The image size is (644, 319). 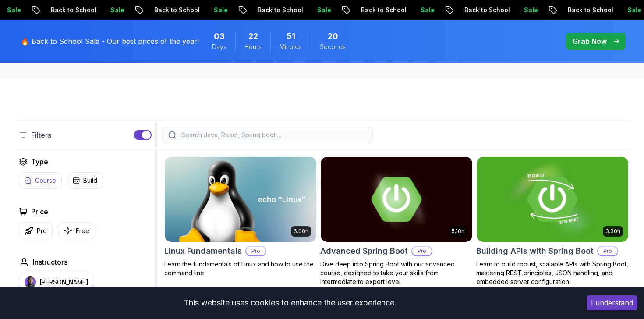 What do you see at coordinates (458, 231) in the screenshot?
I see `p: 5.18h` at bounding box center [458, 231].